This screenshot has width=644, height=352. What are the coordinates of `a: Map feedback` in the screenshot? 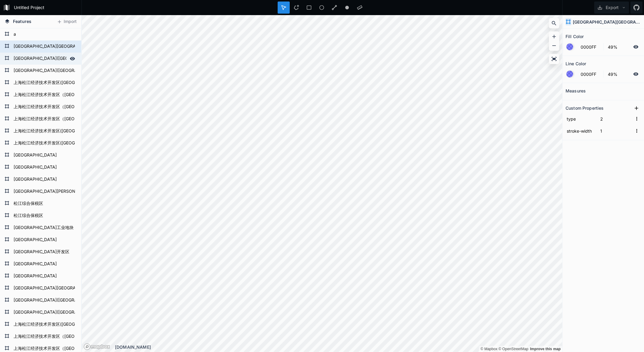 It's located at (545, 349).